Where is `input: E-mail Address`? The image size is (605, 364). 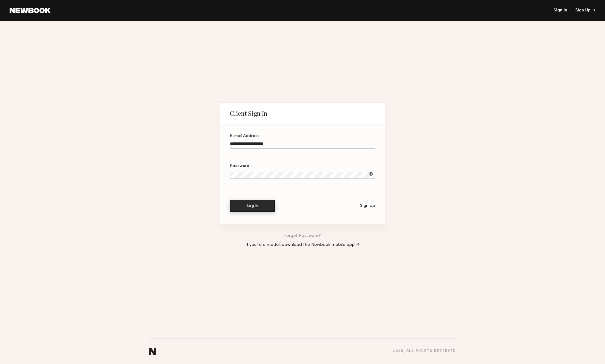 input: E-mail Address is located at coordinates (302, 145).